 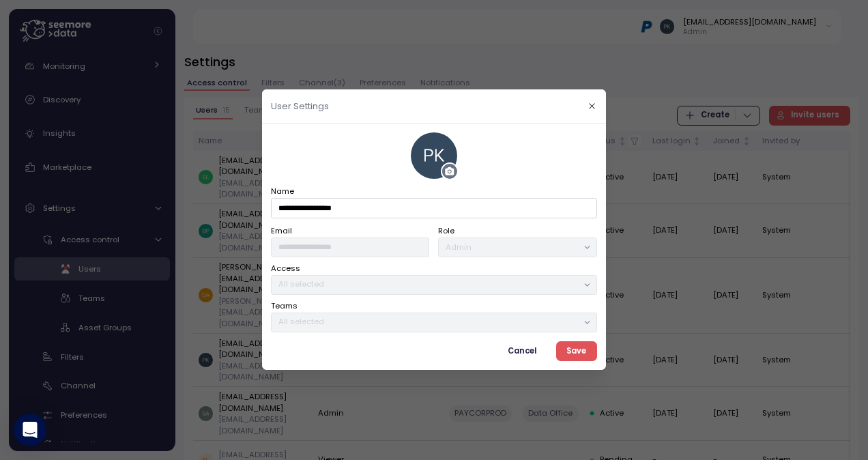 I want to click on h2: User Settings, so click(x=299, y=106).